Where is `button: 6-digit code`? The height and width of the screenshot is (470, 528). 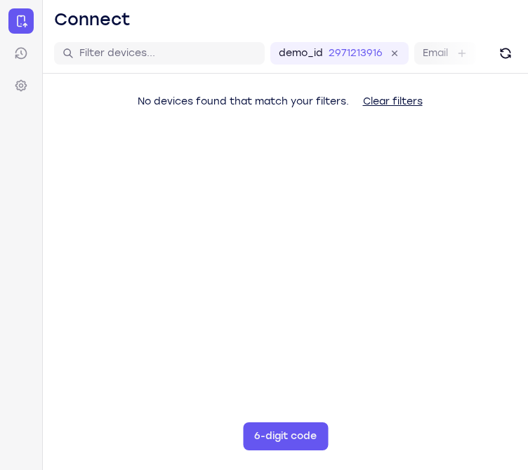 button: 6-digit code is located at coordinates (285, 436).